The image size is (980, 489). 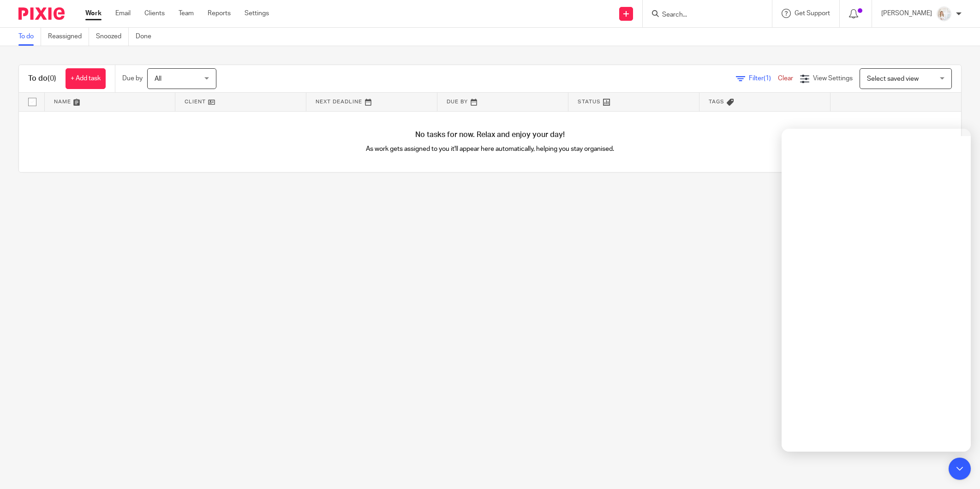 What do you see at coordinates (157, 79) in the screenshot?
I see `span: All` at bounding box center [157, 79].